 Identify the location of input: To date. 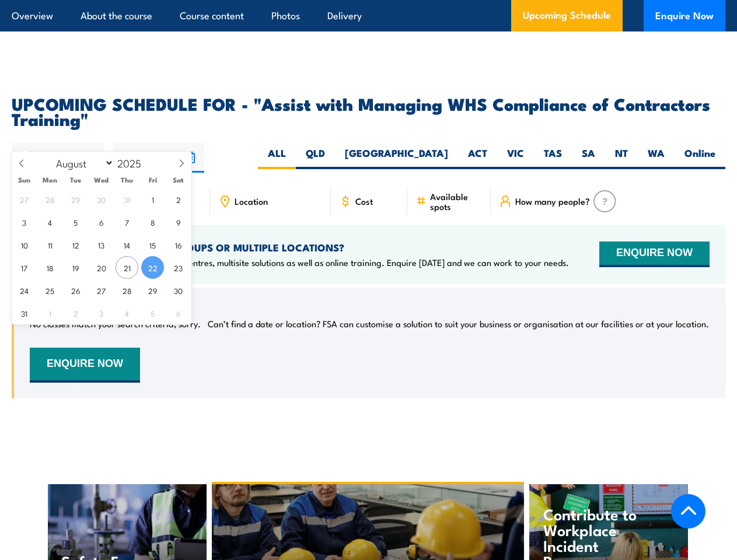
(159, 158).